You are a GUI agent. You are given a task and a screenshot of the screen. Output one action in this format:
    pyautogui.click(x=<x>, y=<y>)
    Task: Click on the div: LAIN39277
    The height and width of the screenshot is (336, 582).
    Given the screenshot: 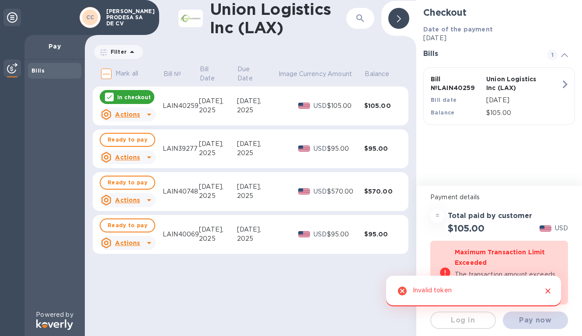 What is the action you would take?
    pyautogui.click(x=181, y=149)
    